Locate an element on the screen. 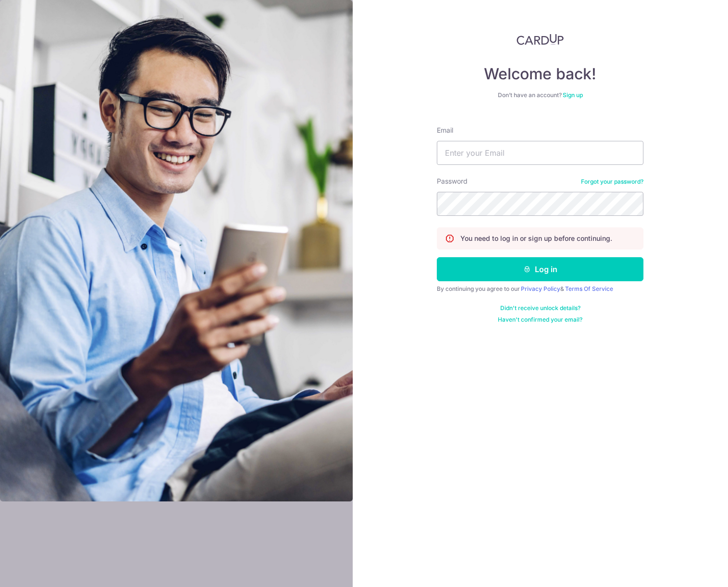 The image size is (728, 587). label: Email is located at coordinates (445, 131).